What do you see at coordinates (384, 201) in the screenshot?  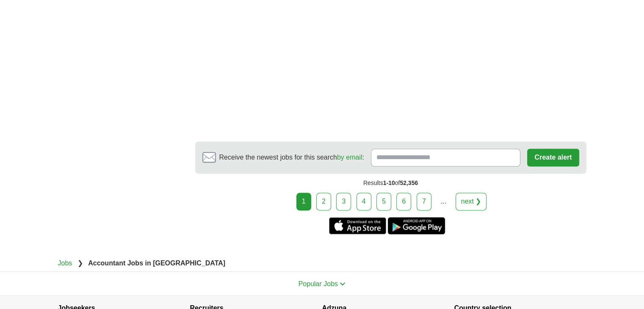 I see `a: 5` at bounding box center [384, 201].